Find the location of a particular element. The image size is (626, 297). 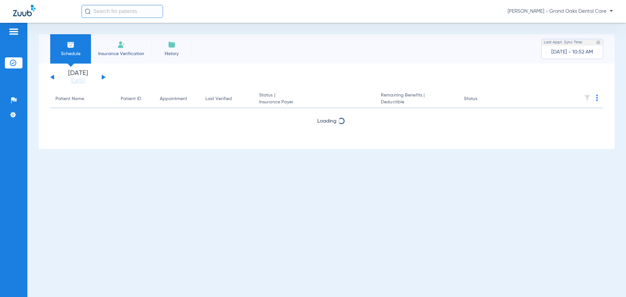

span: Insurance Payer is located at coordinates (315, 102).